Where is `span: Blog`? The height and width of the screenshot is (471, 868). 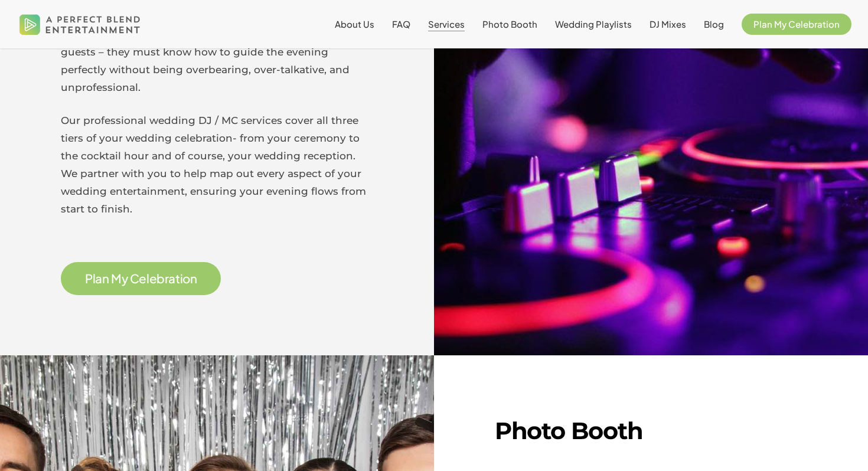 span: Blog is located at coordinates (713, 24).